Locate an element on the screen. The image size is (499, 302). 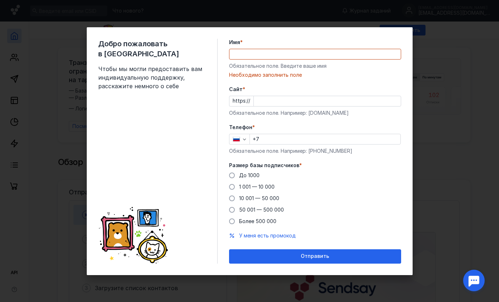
span: Cайт is located at coordinates (236, 89).